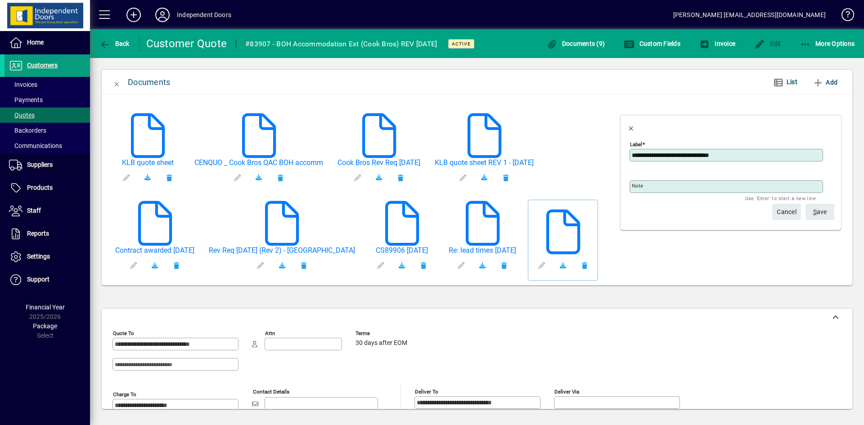 This screenshot has width=864, height=425. Describe the element at coordinates (825, 82) in the screenshot. I see `span: Add` at that location.